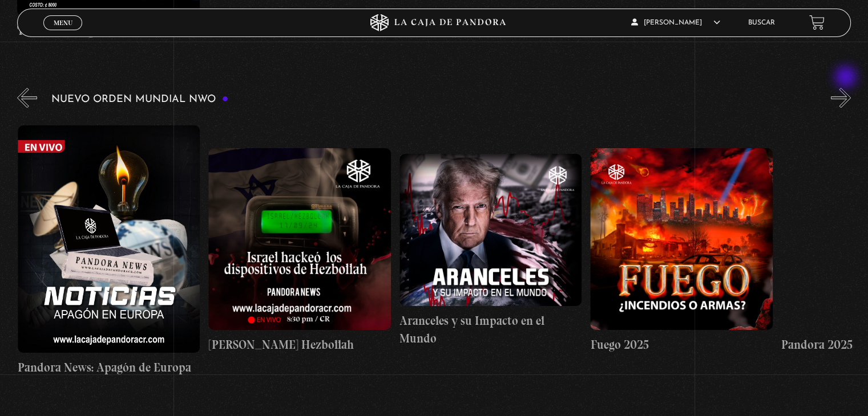  I want to click on button: Next, so click(840, 98).